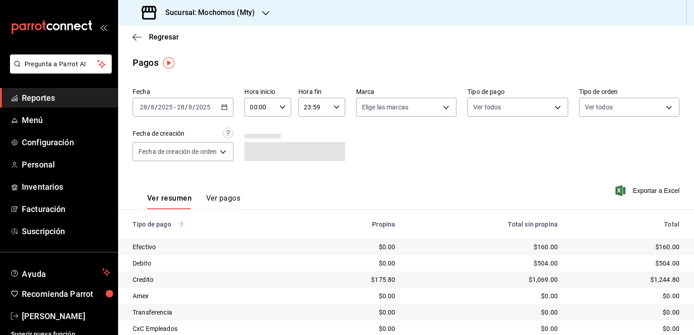  What do you see at coordinates (484, 224) in the screenshot?
I see `div: Total sin propina` at bounding box center [484, 224].